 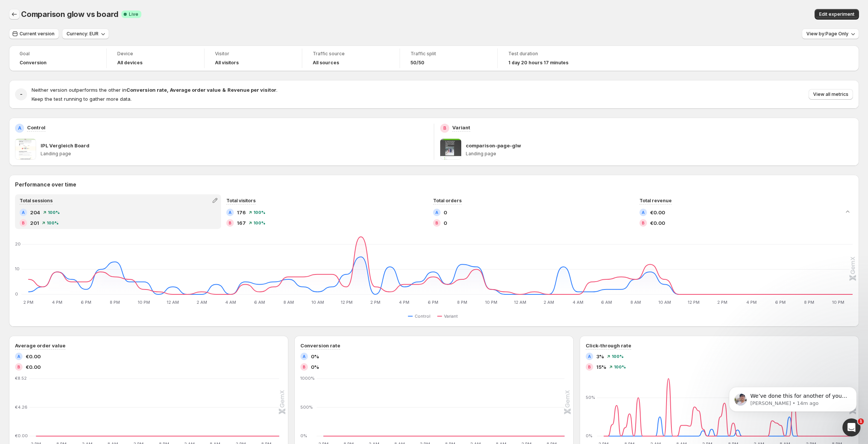 What do you see at coordinates (449, 316) in the screenshot?
I see `button: Variant` at bounding box center [449, 316].